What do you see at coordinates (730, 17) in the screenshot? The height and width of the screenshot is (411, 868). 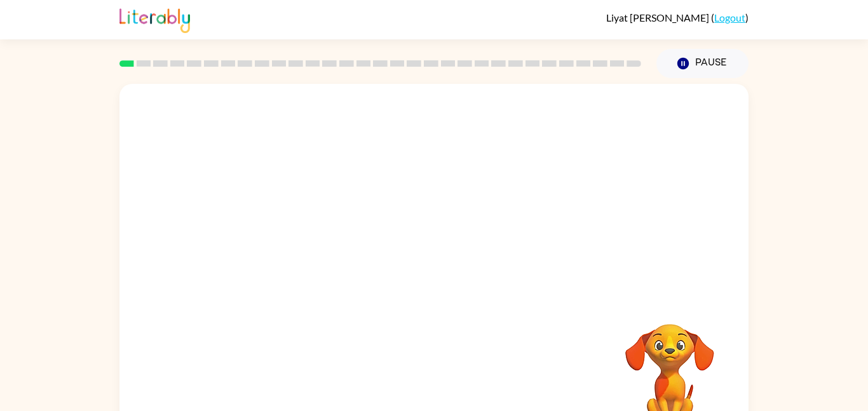 I see `a: Logout` at bounding box center [730, 17].